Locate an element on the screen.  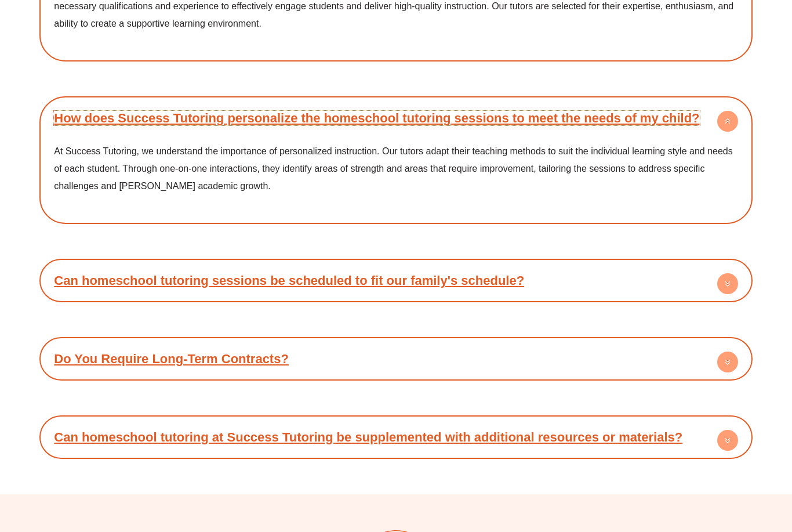
h4: How does Success Tutoring personalize the homeschool tutoring sessions to meet the needs of my ch... is located at coordinates (395, 118).